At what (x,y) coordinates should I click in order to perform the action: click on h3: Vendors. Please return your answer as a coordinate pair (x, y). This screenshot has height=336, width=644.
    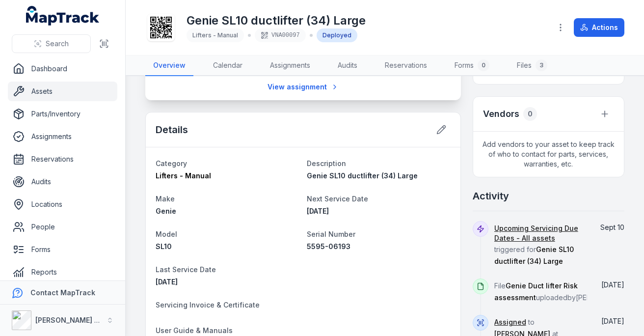
    Looking at the image, I should click on (501, 114).